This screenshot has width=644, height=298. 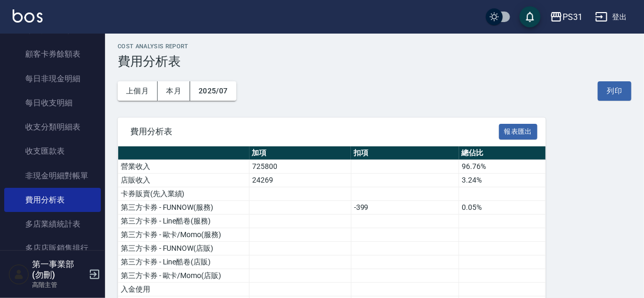 What do you see at coordinates (27, 16) in the screenshot?
I see `img: Logo` at bounding box center [27, 16].